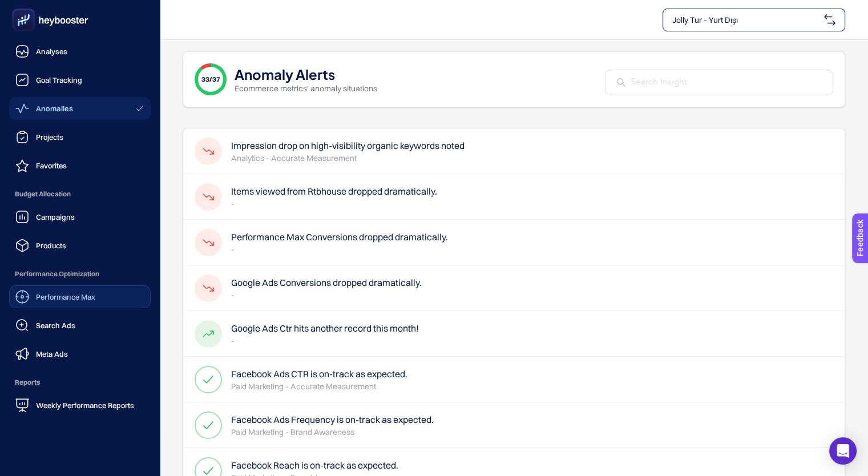 The height and width of the screenshot is (476, 868). What do you see at coordinates (50, 137) in the screenshot?
I see `span: Projects` at bounding box center [50, 137].